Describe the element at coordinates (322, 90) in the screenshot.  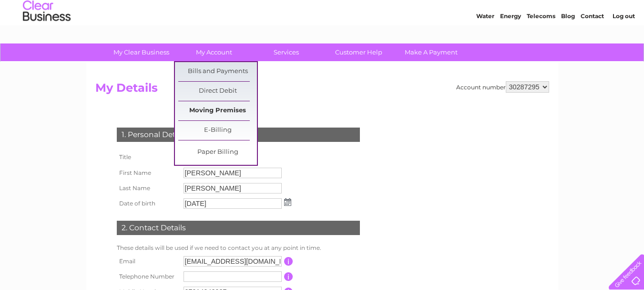
I see `h2: My Details` at that location.